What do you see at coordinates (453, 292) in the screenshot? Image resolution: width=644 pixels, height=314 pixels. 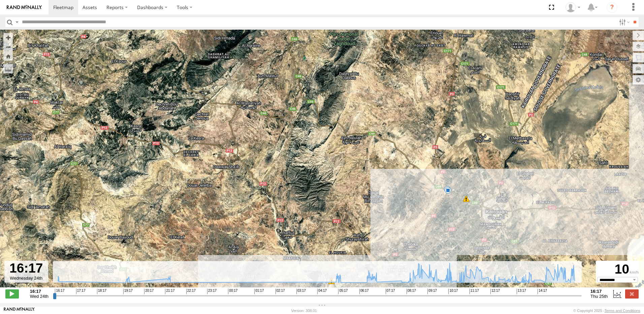 I see `span: 10:17` at bounding box center [453, 292].